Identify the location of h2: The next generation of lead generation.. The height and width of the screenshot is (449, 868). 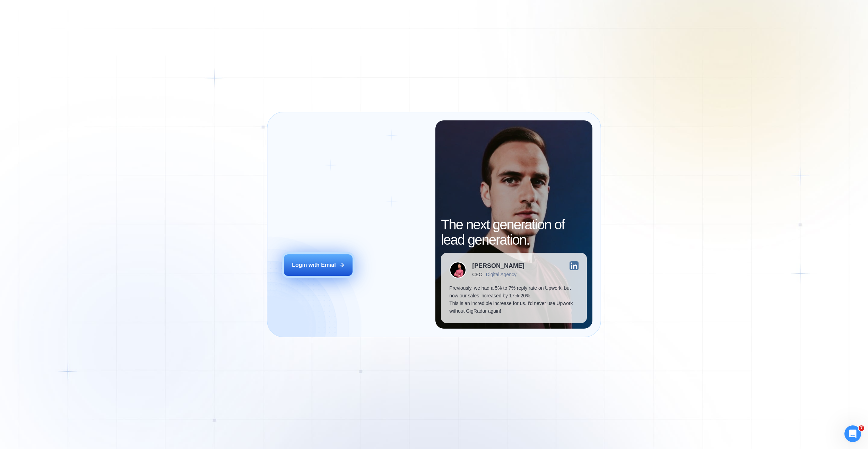
(514, 232).